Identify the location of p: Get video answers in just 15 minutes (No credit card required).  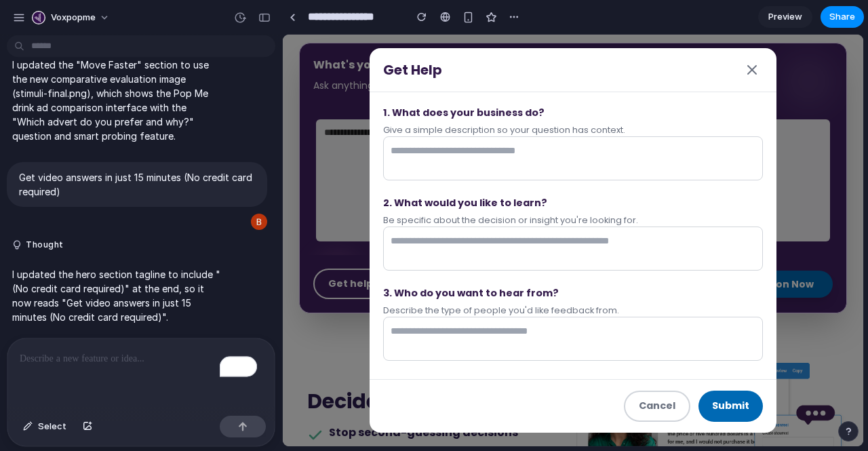
(137, 185).